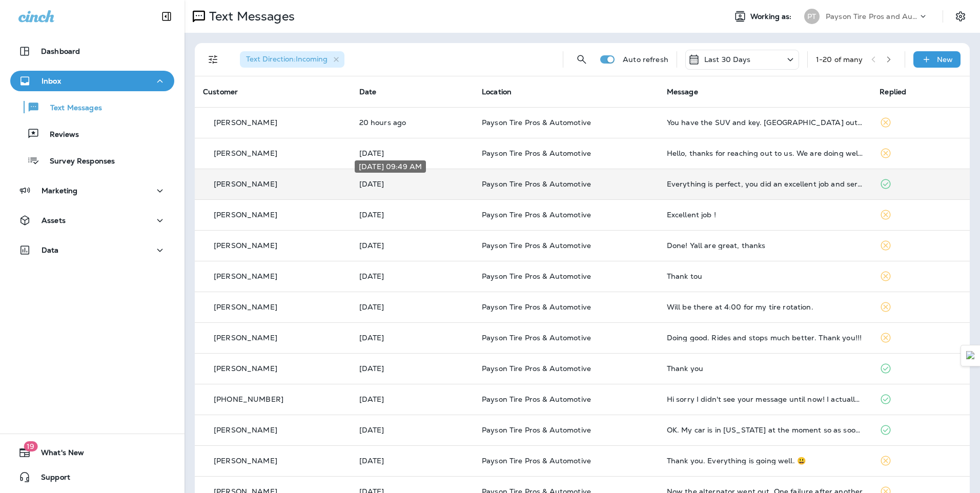 The width and height of the screenshot is (980, 493). What do you see at coordinates (92, 220) in the screenshot?
I see `button: Assets` at bounding box center [92, 220].